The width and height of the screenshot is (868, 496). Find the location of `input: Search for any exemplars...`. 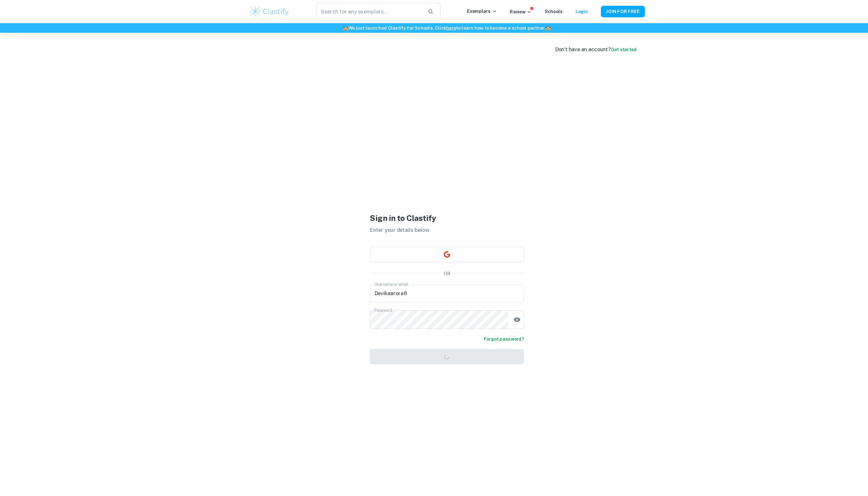

input: Search for any exemplars... is located at coordinates (359, 11).